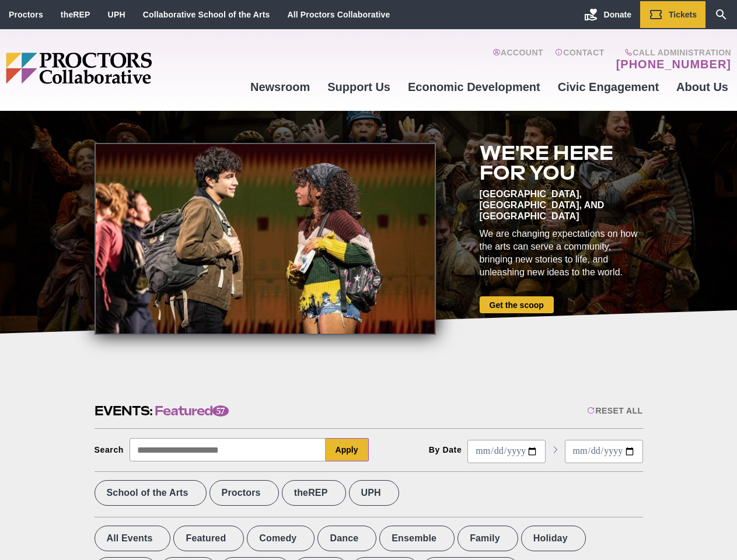 The height and width of the screenshot is (560, 737). What do you see at coordinates (517, 304) in the screenshot?
I see `a: Get the scoop` at bounding box center [517, 304].